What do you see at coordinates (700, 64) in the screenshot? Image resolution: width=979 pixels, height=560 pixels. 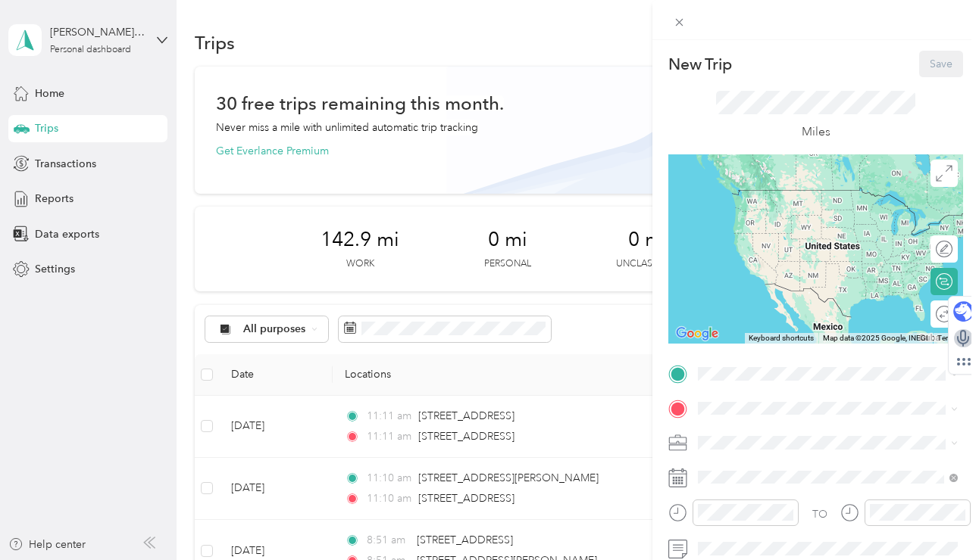 I see `p: New Trip` at bounding box center [700, 64].